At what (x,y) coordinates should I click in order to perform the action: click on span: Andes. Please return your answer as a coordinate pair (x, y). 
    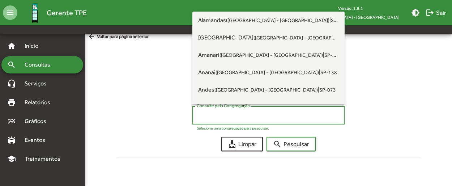
    Looking at the image, I should click on (258, 89).